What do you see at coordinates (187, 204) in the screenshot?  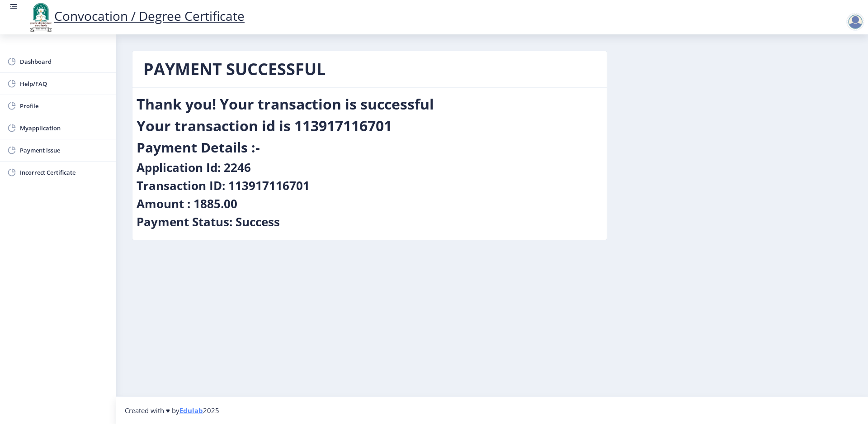 I see `h4: Amount : 1885.00` at bounding box center [187, 204].